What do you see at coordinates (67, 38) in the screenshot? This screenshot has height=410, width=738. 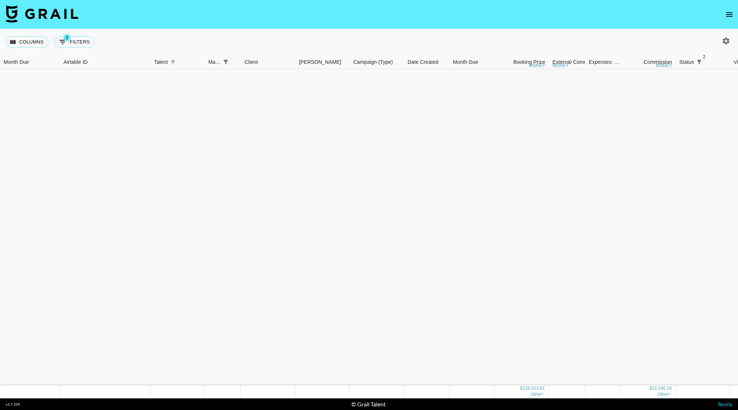 I see `span: 3` at bounding box center [67, 38].